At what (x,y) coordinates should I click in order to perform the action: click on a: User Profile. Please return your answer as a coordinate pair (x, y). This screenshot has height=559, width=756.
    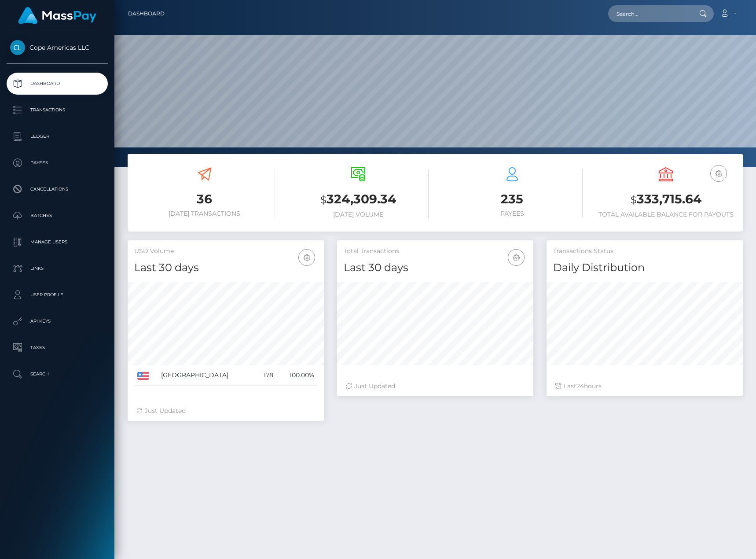
    Looking at the image, I should click on (58, 295).